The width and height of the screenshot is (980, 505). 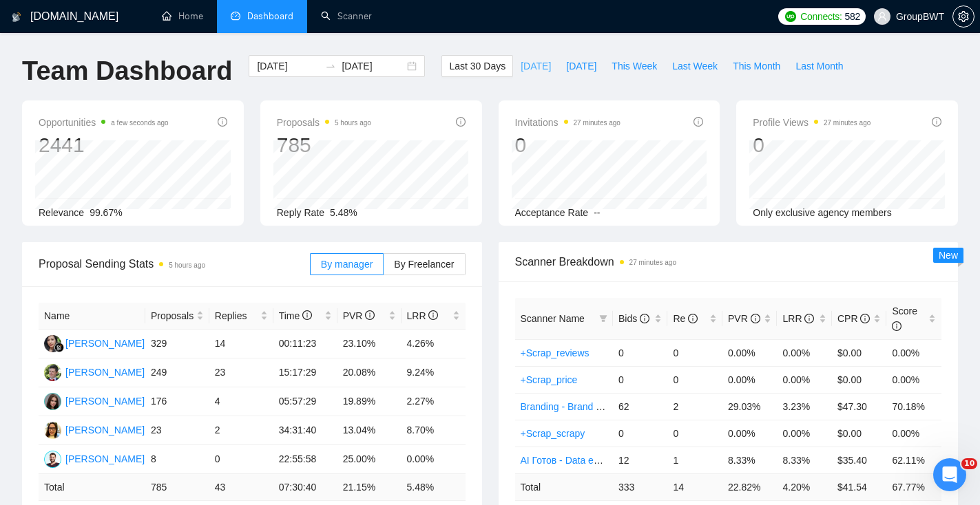 I want to click on span: Time, so click(x=296, y=316).